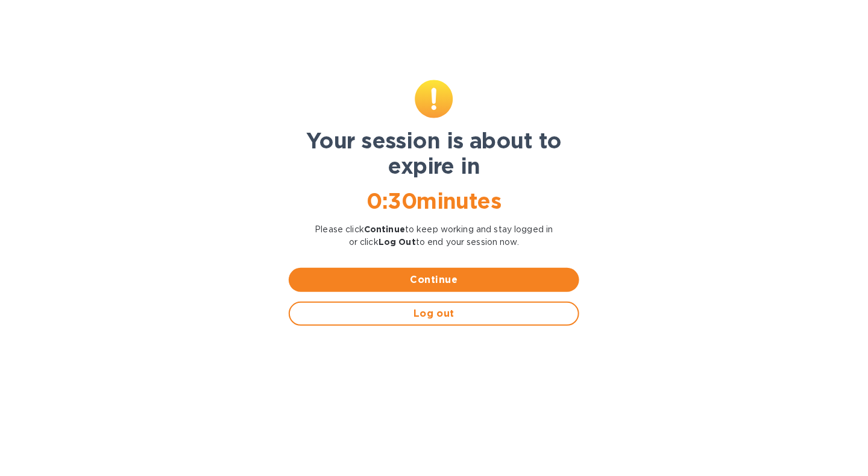  Describe the element at coordinates (434, 201) in the screenshot. I see `h1: 0 : 30 minutes` at that location.